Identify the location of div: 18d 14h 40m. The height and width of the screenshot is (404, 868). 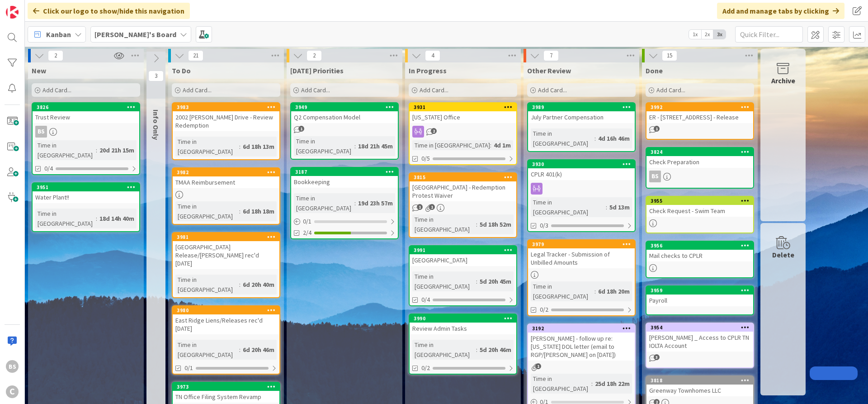
(117, 218).